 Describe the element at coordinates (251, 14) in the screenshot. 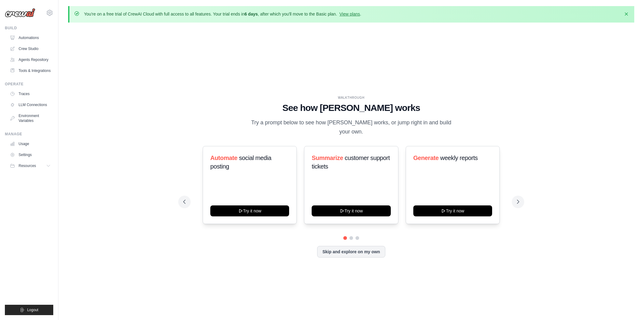

I see `strong: 6 days` at that location.